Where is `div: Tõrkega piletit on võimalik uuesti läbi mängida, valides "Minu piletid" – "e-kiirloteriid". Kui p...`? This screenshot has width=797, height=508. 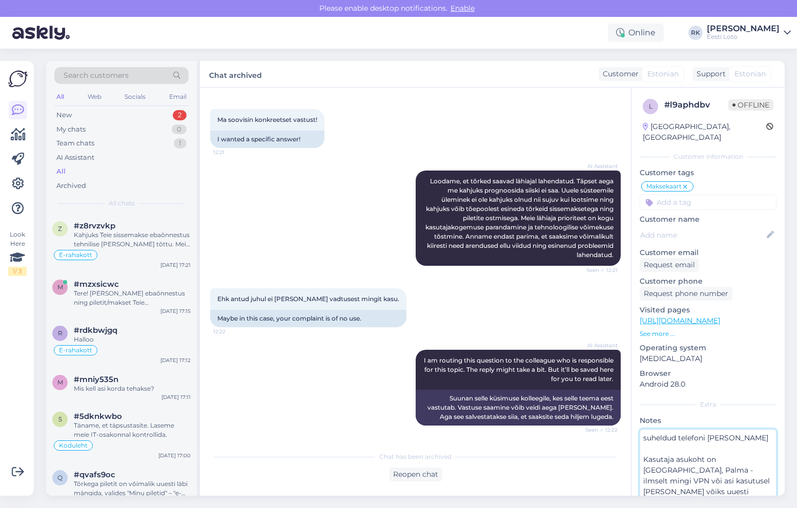 div: Tõrkega piletit on võimalik uuesti läbi mängida, valides "Minu piletid" – "e-kiirloteriid". Kui p... is located at coordinates (132, 489).